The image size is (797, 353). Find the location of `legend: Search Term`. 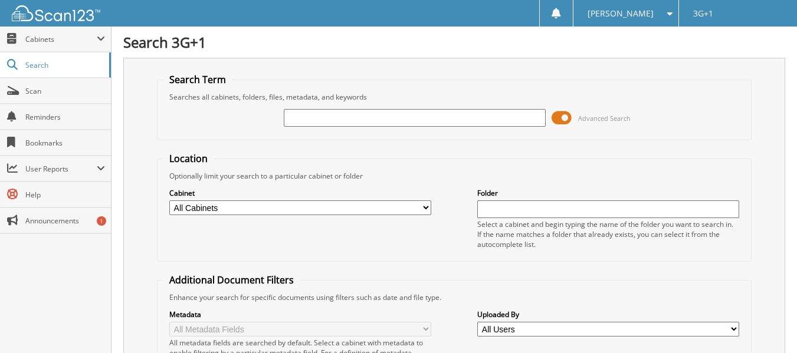

legend: Search Term is located at coordinates (198, 80).